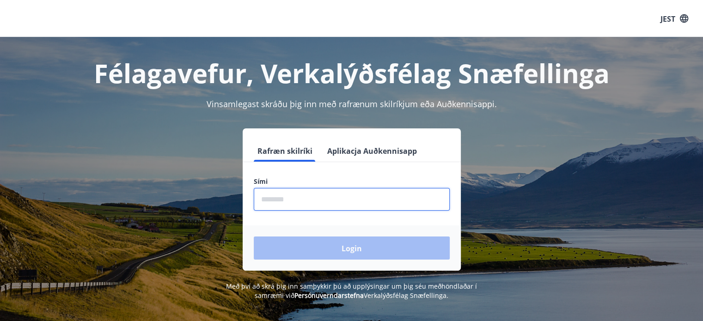 This screenshot has width=703, height=321. I want to click on font: Verkalýðsfélag Snæfellinga., so click(406, 295).